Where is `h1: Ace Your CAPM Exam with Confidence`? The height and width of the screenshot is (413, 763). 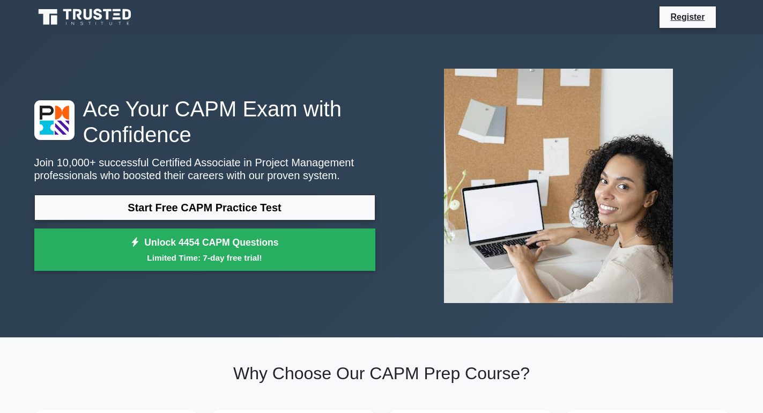
h1: Ace Your CAPM Exam with Confidence is located at coordinates (205, 122).